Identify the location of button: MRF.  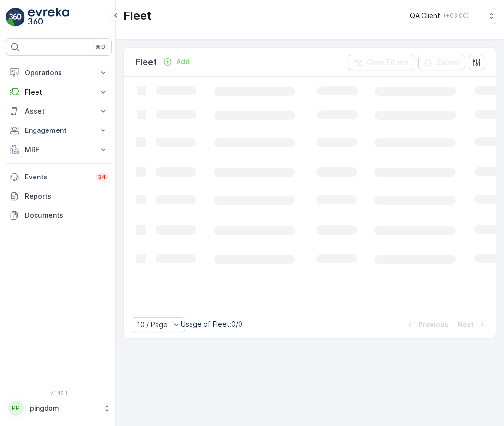
(58, 150).